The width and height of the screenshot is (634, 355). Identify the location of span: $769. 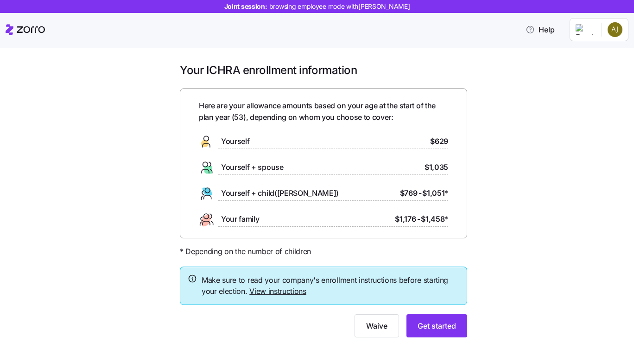
(408, 193).